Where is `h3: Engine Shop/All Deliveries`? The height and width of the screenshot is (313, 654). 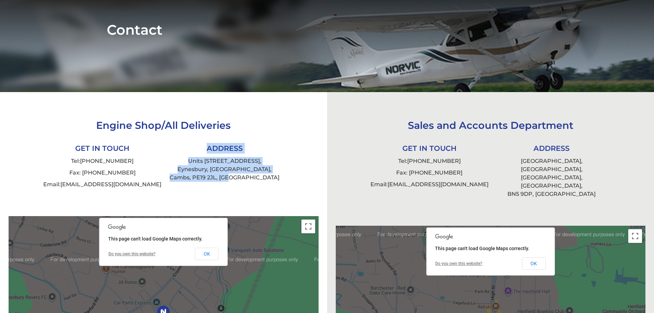
h3: Engine Shop/All Deliveries is located at coordinates (163, 125).